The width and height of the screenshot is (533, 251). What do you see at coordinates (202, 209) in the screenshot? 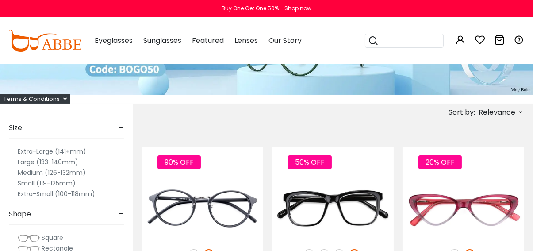
I see `a: Matte-black Youngitive - Plastic ,Adjust Nose Pads` at bounding box center [202, 209].